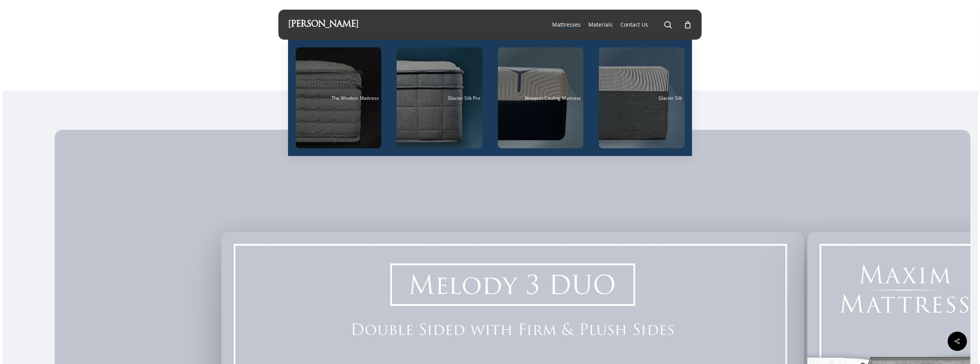 The height and width of the screenshot is (364, 980). I want to click on span: Mattresses, so click(567, 24).